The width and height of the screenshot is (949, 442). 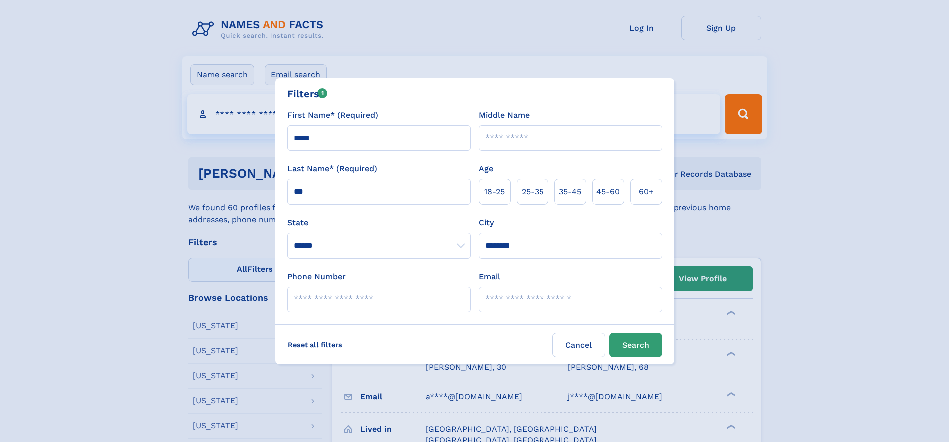 I want to click on label: Email, so click(x=489, y=277).